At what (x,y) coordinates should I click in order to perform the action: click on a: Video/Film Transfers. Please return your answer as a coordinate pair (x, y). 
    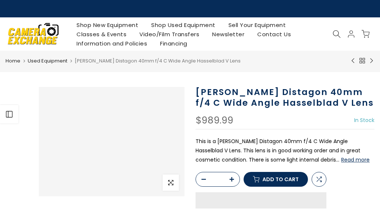
    Looking at the image, I should click on (169, 34).